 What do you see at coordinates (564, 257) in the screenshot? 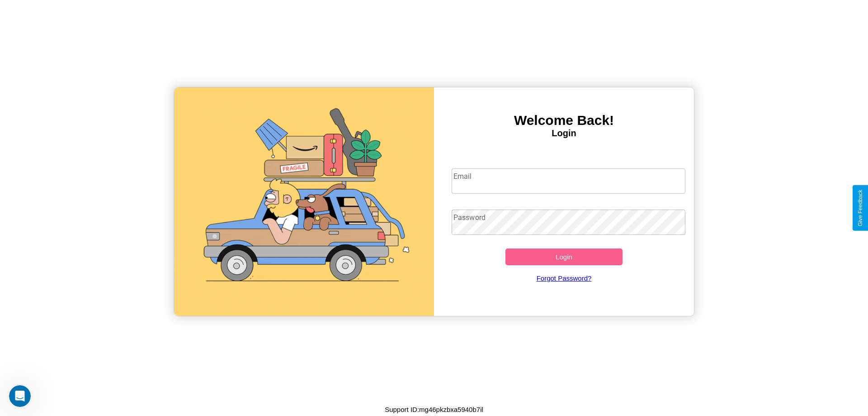
I see `button: Login` at bounding box center [564, 257].